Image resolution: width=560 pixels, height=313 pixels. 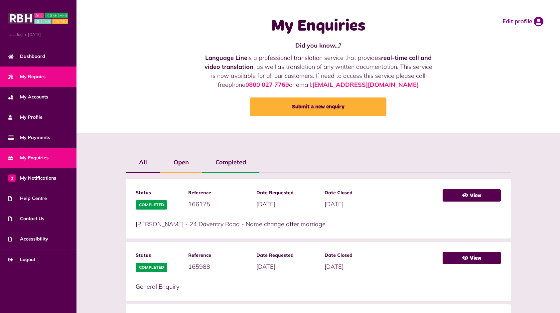 I want to click on strong: Did you know...?, so click(x=318, y=45).